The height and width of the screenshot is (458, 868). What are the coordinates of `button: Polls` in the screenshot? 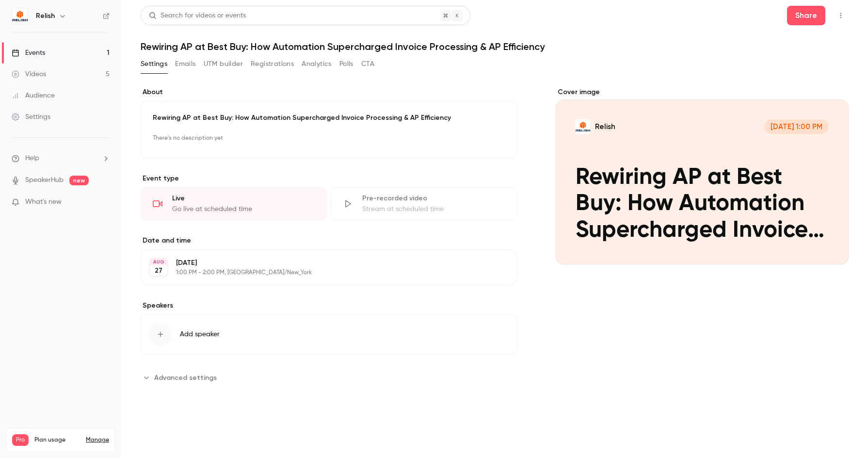 It's located at (346, 64).